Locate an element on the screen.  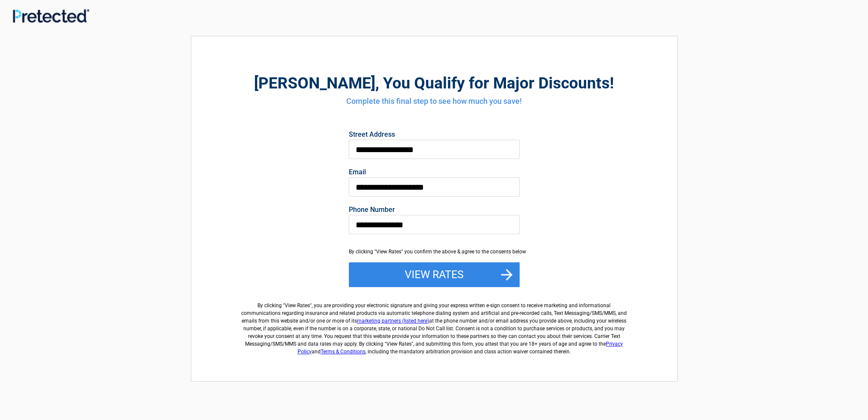
a: Terms & Conditions is located at coordinates (343, 351).